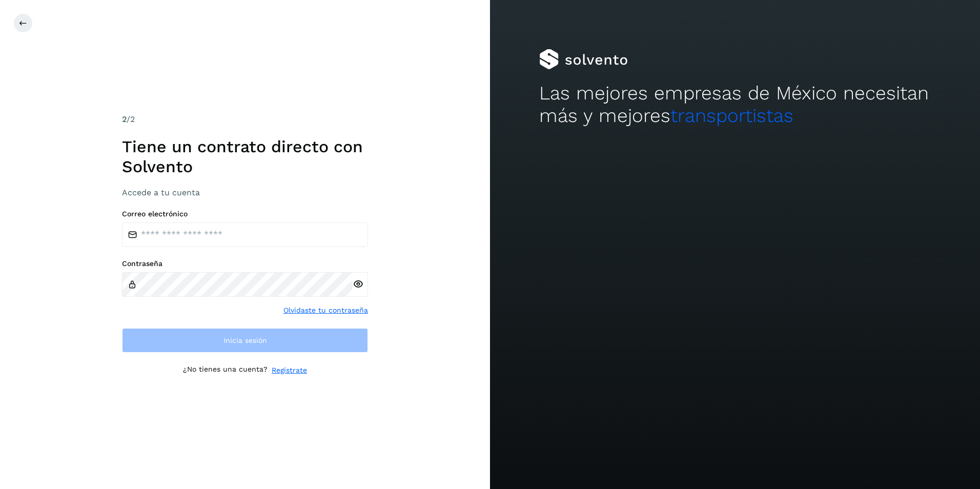 This screenshot has height=489, width=980. Describe the element at coordinates (245, 214) in the screenshot. I see `label: Correo electrónico` at that location.